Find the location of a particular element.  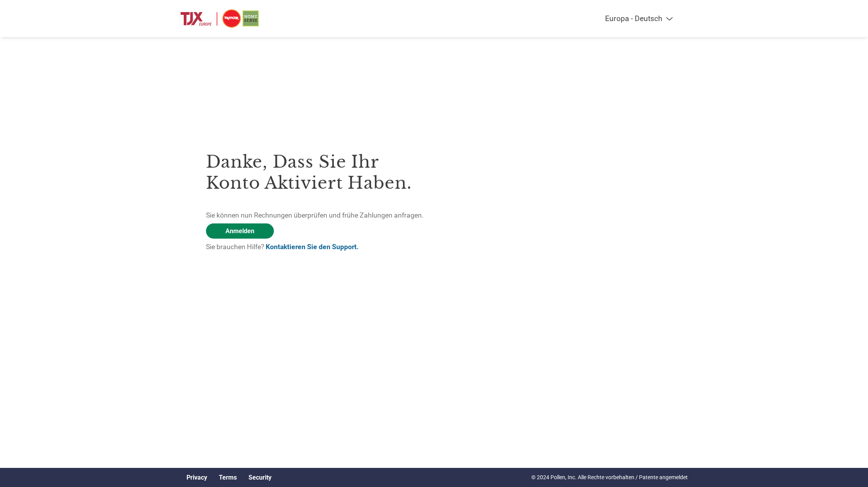

a: Anmelden is located at coordinates (240, 231).